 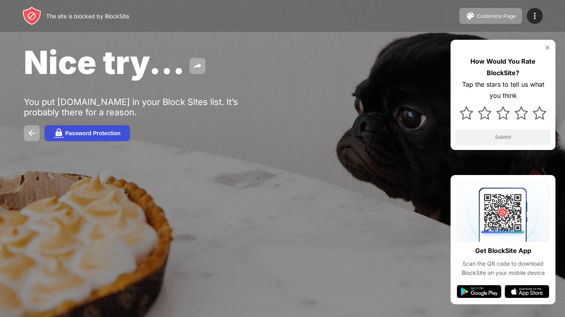 What do you see at coordinates (87, 133) in the screenshot?
I see `button: Password Protection` at bounding box center [87, 133].